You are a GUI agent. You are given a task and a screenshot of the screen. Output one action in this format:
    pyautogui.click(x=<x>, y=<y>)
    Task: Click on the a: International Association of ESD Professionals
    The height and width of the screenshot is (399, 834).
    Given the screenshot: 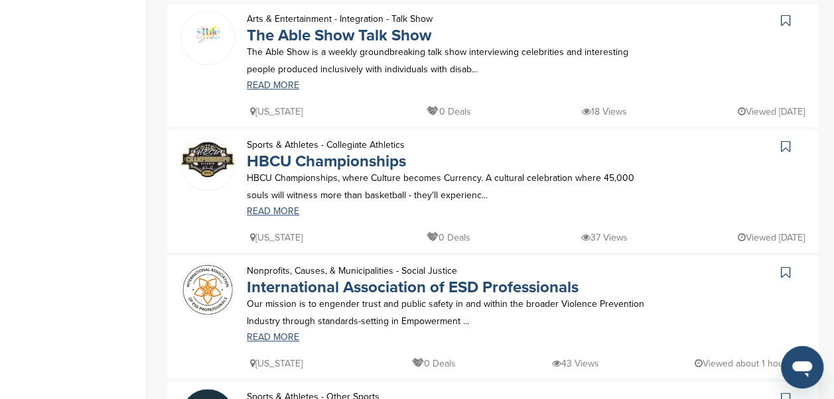 What is the action you would take?
    pyautogui.click(x=412, y=287)
    